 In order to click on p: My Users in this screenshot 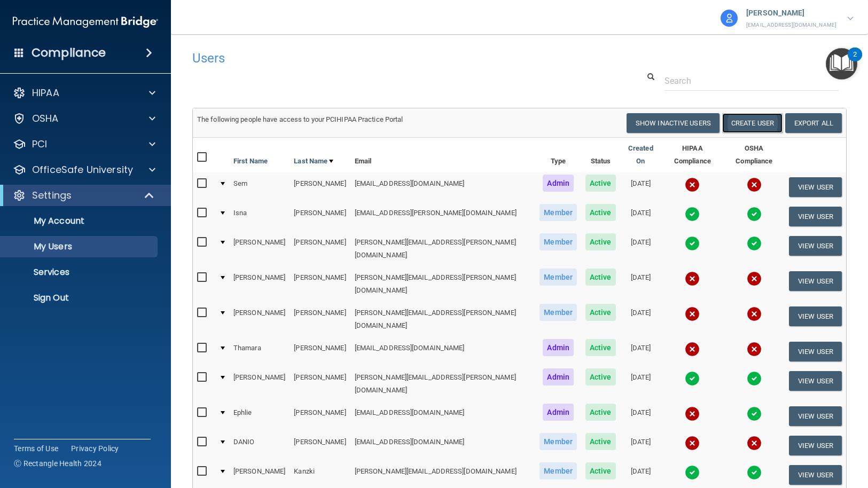, I will do `click(80, 247)`.